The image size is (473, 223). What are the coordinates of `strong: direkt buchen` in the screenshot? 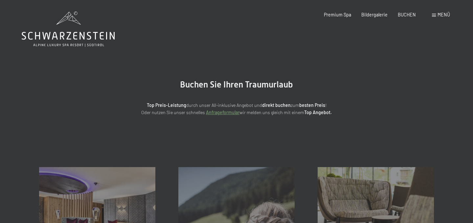 It's located at (276, 105).